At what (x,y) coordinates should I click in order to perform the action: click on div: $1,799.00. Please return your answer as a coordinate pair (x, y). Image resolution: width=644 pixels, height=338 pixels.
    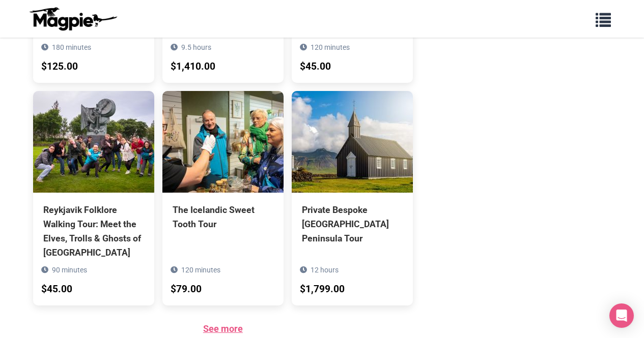
    Looking at the image, I should click on (322, 289).